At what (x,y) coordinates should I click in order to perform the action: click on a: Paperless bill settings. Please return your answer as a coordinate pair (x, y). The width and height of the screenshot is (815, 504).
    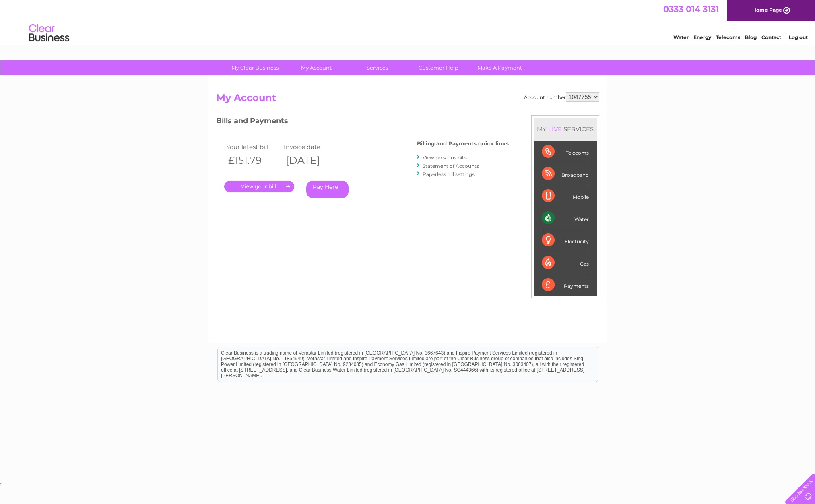
    Looking at the image, I should click on (448, 174).